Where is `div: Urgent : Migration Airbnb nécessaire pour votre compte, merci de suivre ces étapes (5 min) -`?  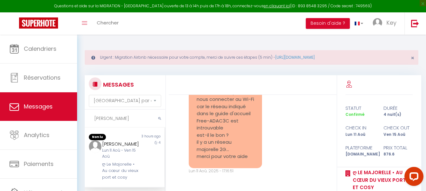
div: Urgent : Migration Airbnb nécessaire pour votre compte, merci de suivre ces étapes (5 min) - is located at coordinates (251, 57).